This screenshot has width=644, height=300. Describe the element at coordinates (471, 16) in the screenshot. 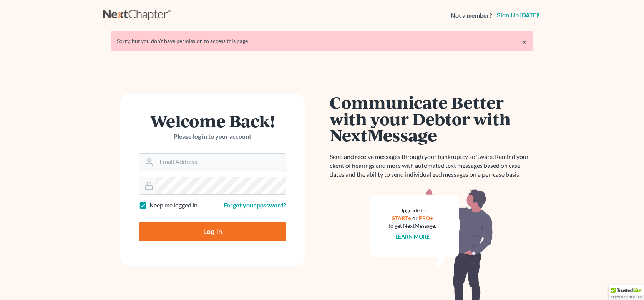

I see `strong: Not a member?` at that location.